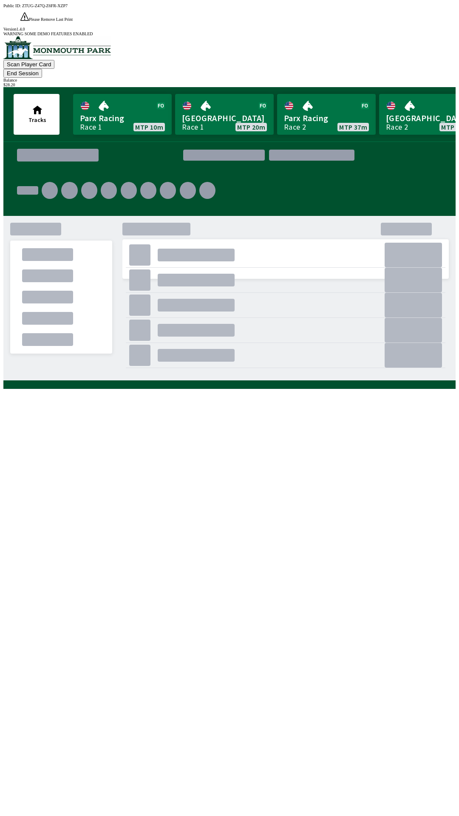 The height and width of the screenshot is (816, 459). What do you see at coordinates (353, 127) in the screenshot?
I see `span: MTP 37m` at bounding box center [353, 127].